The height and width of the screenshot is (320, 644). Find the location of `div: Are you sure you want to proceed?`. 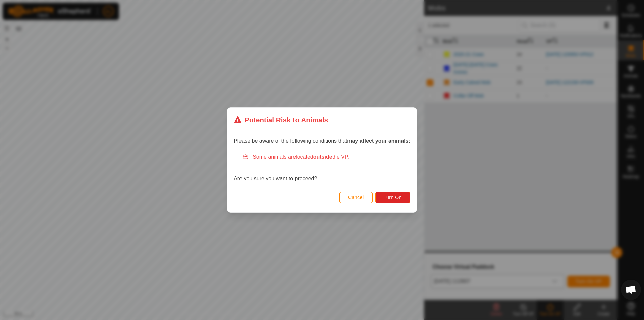

div: Are you sure you want to proceed? is located at coordinates (322, 168).